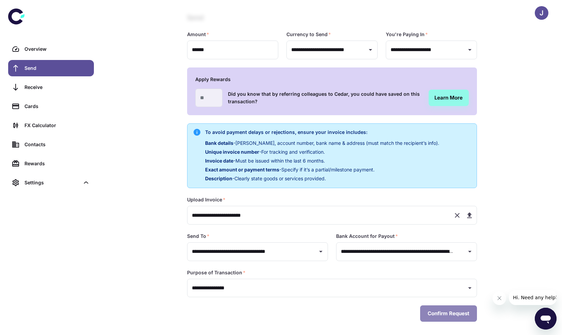 This screenshot has height=335, width=562. Describe the element at coordinates (206, 199) in the screenshot. I see `label: Upload Invoice` at that location.